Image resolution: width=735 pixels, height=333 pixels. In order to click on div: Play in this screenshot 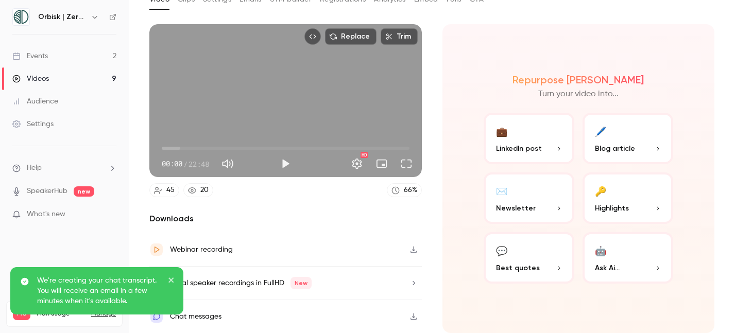, I will do `click(285, 164)`.